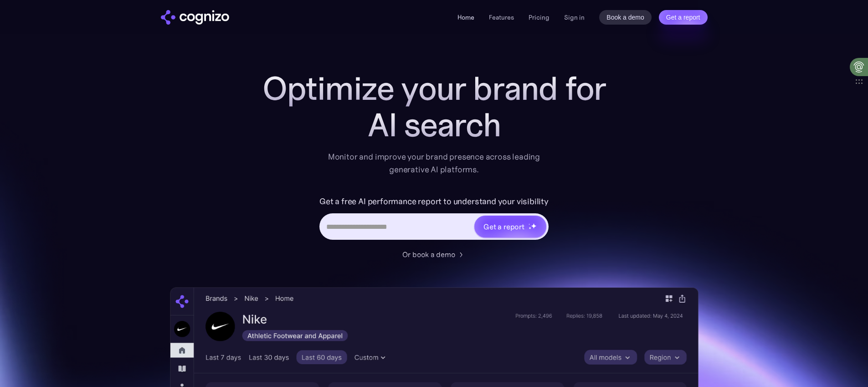  What do you see at coordinates (434, 89) in the screenshot?
I see `h1: Optimize your brand for` at bounding box center [434, 89].